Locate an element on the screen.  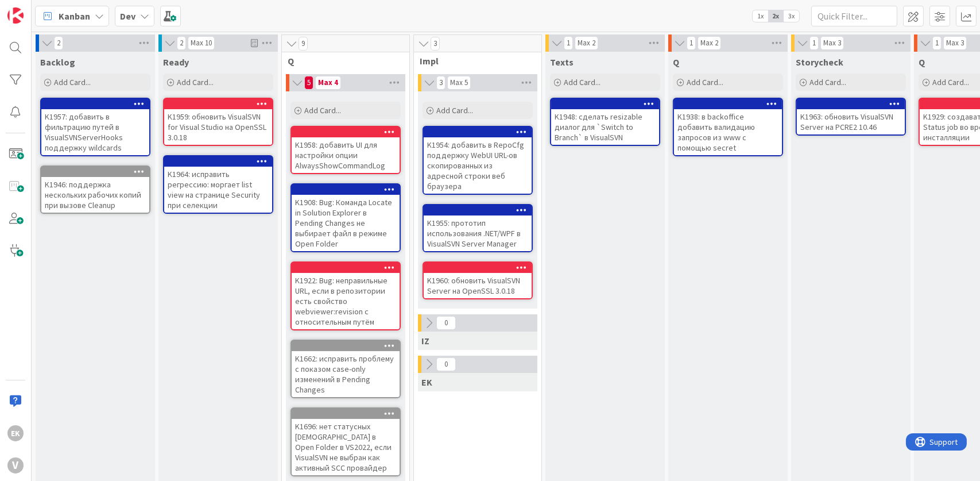
div: Max 10 is located at coordinates (201, 43).